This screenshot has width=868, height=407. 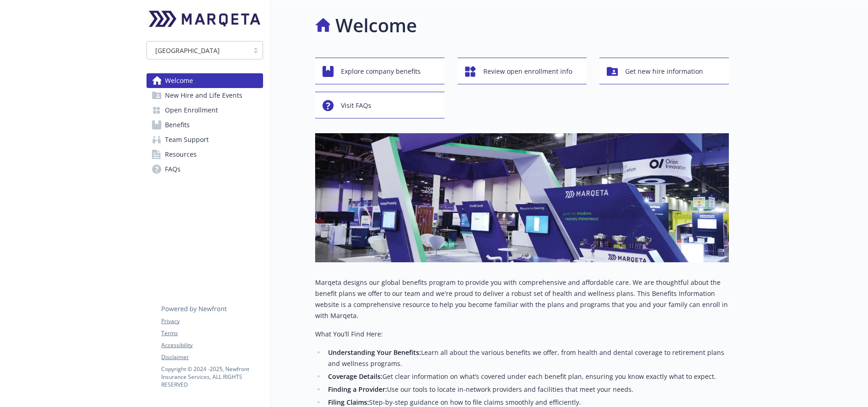 What do you see at coordinates (356, 105) in the screenshot?
I see `span: Visit FAQs` at bounding box center [356, 105].